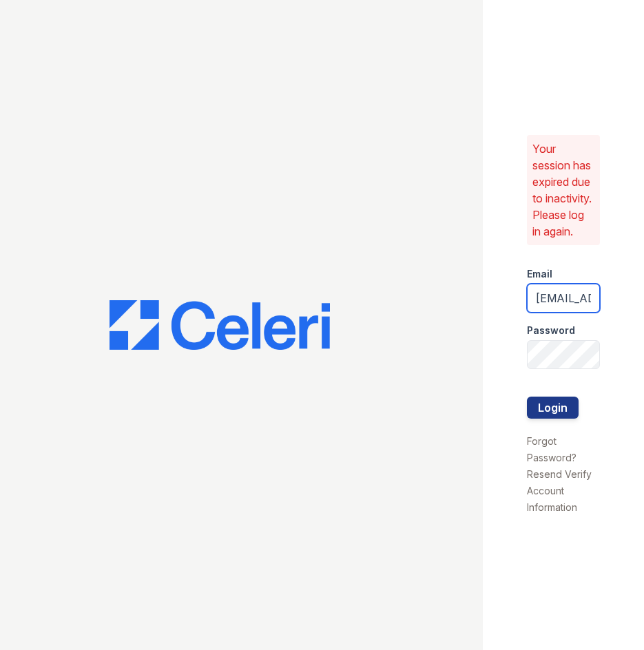 The width and height of the screenshot is (644, 650). Describe the element at coordinates (552, 408) in the screenshot. I see `button: Login` at that location.